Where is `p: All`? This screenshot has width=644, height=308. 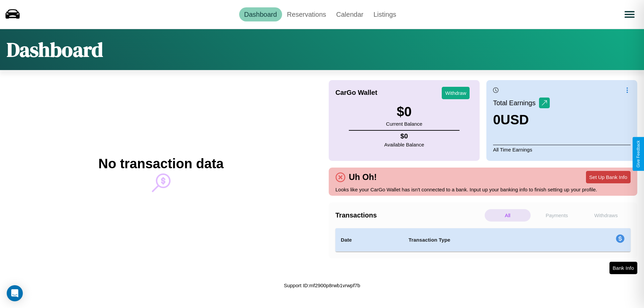
p: All is located at coordinates (507, 215).